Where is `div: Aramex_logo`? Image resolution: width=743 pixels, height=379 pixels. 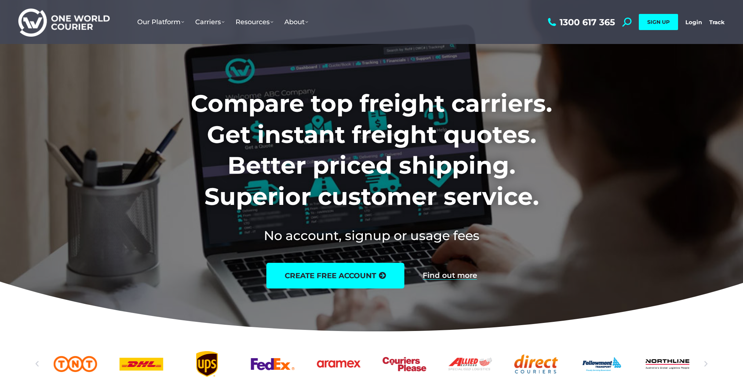
div: Aramex_logo is located at coordinates (338, 364).